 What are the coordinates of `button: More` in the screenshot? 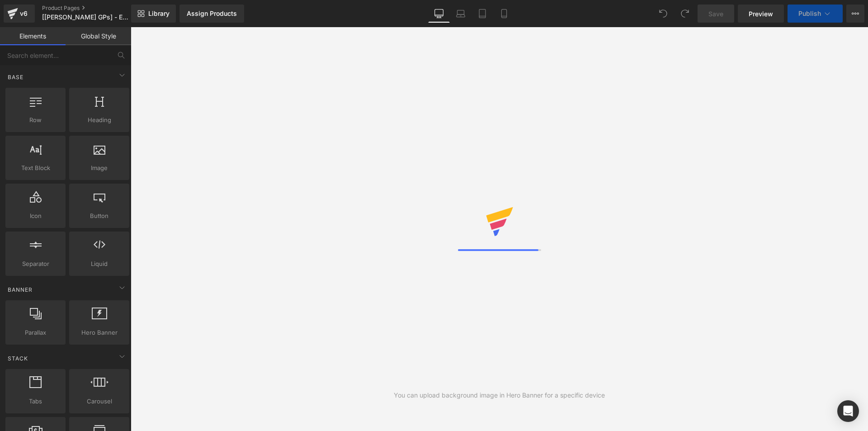 It's located at (856, 14).